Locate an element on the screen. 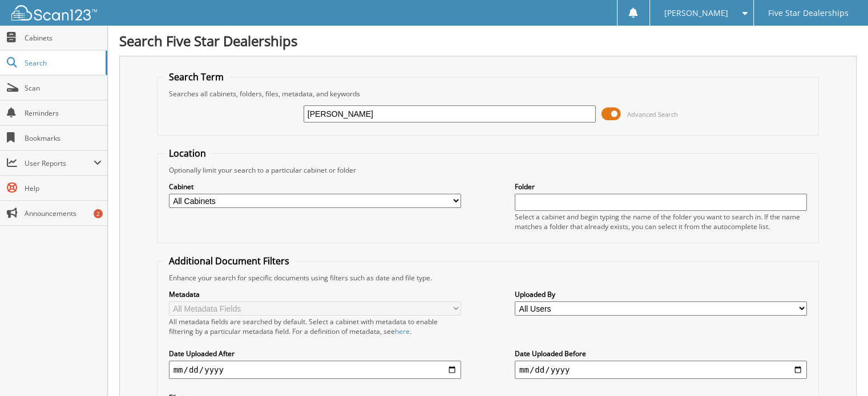 This screenshot has width=868, height=396. div: 2 is located at coordinates (98, 214).